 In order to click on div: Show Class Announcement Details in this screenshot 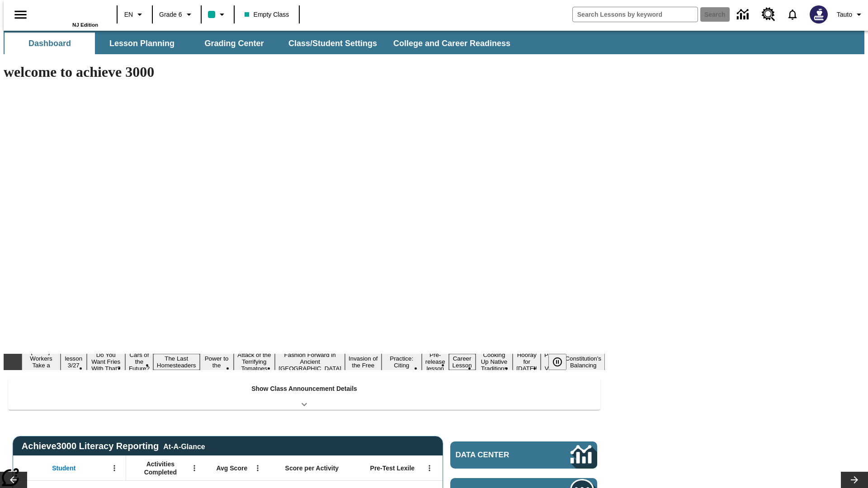, I will do `click(304, 394)`.